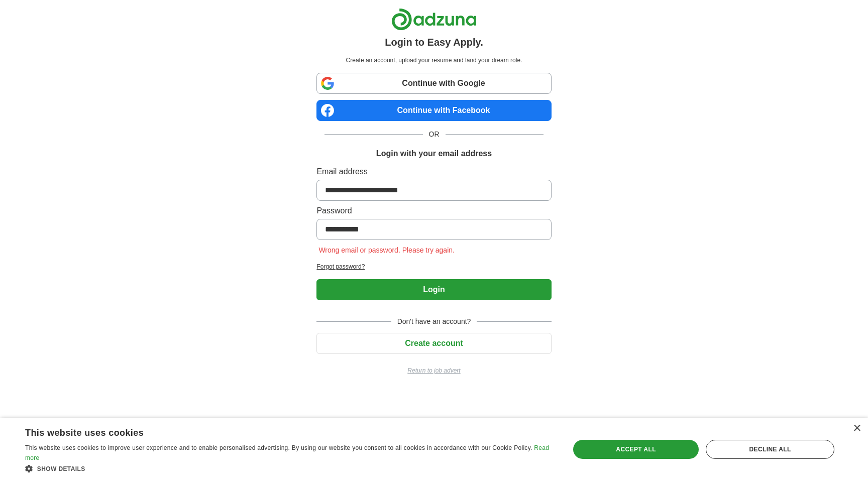 Image resolution: width=868 pixels, height=481 pixels. What do you see at coordinates (433, 110) in the screenshot?
I see `a: Continue with Facebook` at bounding box center [433, 110].